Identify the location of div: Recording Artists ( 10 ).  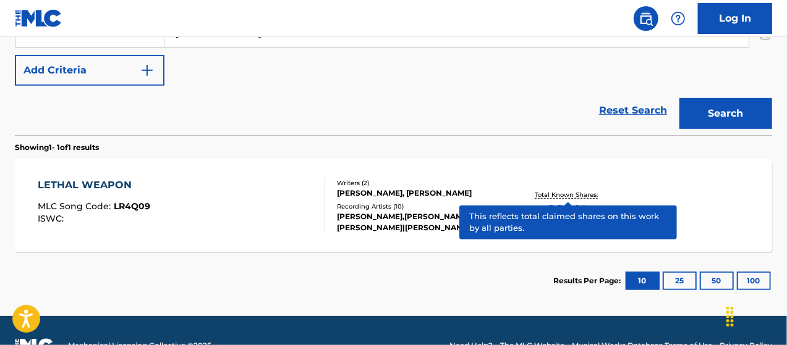
(421, 206).